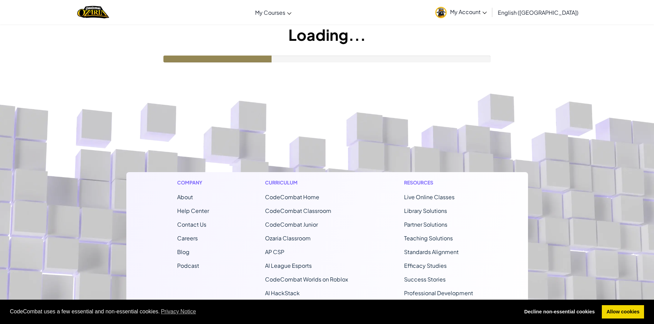  Describe the element at coordinates (193, 183) in the screenshot. I see `h1: Company` at that location.